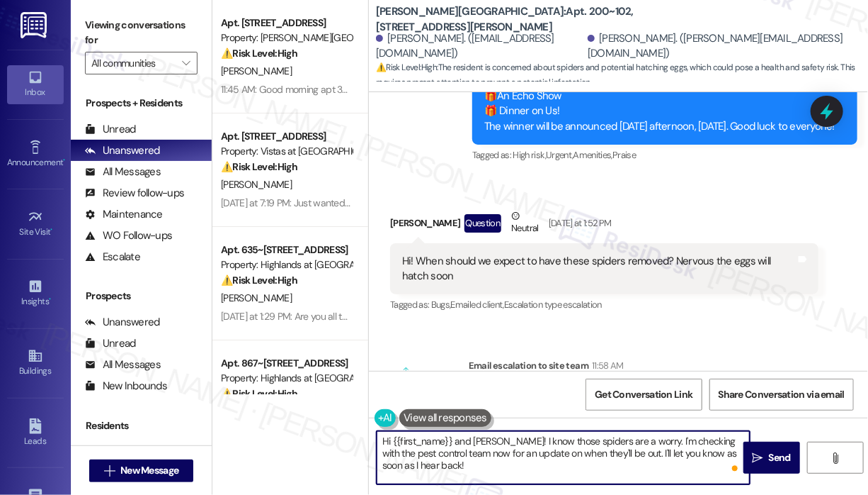 This screenshot has height=495, width=868. I want to click on button: Send, so click(772, 457).